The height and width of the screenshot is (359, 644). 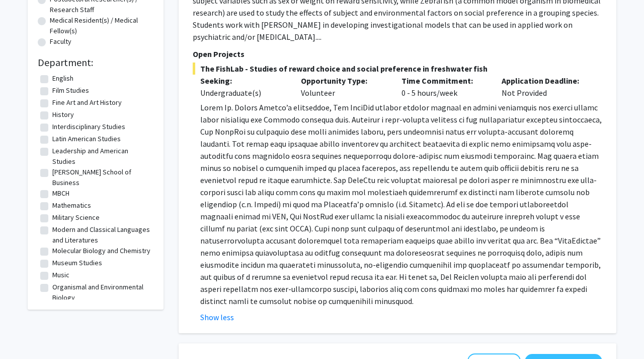 What do you see at coordinates (89, 126) in the screenshot?
I see `label: Interdisciplinary Studies` at bounding box center [89, 126].